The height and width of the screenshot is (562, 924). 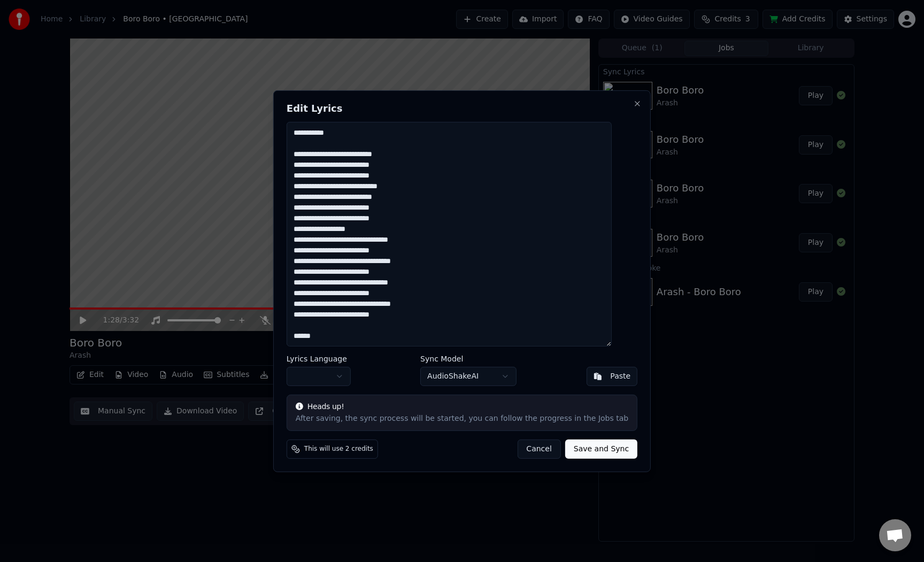 What do you see at coordinates (469, 358) in the screenshot?
I see `label: Sync Model` at bounding box center [469, 358].